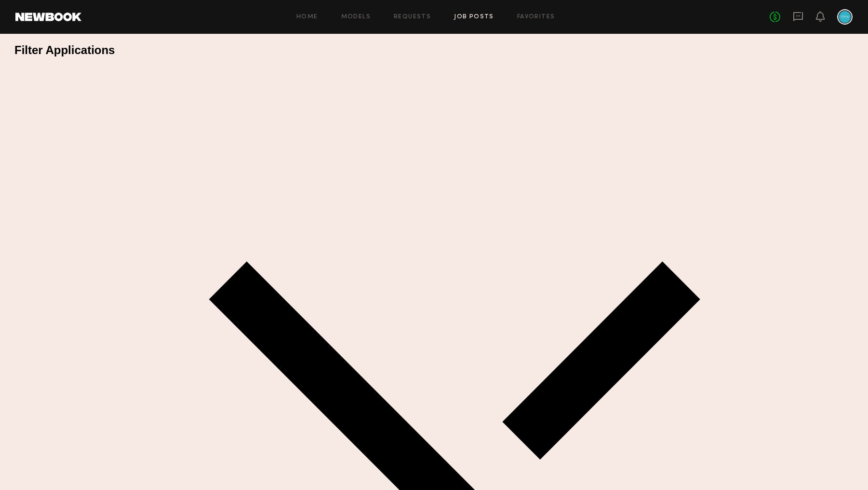  What do you see at coordinates (356, 17) in the screenshot?
I see `a: Models` at bounding box center [356, 17].